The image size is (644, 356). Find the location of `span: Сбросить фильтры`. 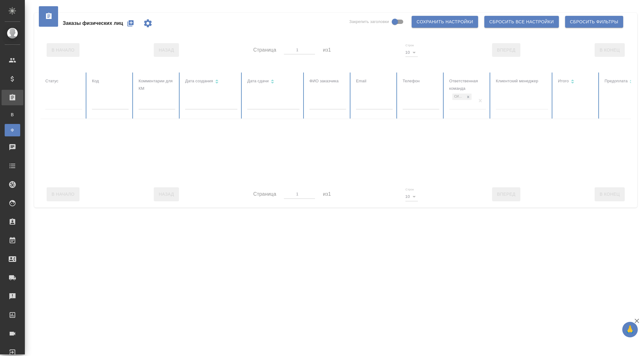

span: Сбросить фильтры is located at coordinates (594, 22).